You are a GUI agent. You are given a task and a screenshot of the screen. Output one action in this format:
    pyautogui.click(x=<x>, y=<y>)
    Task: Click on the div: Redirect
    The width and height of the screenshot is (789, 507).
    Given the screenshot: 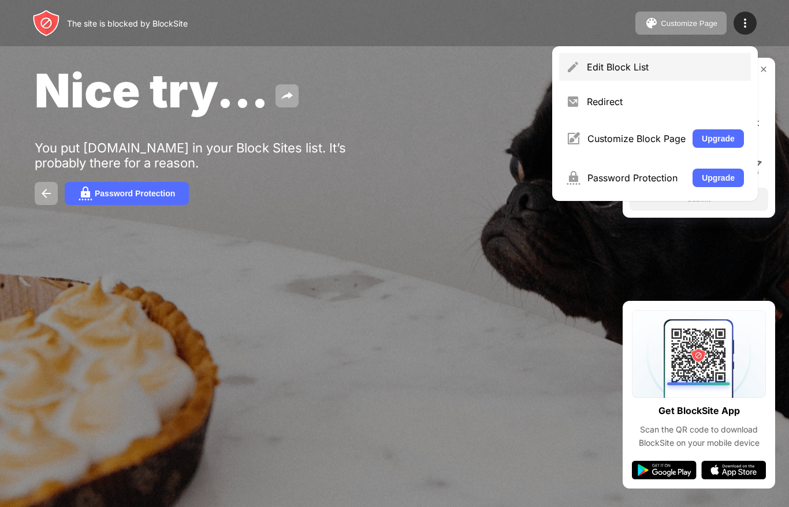 What is the action you would take?
    pyautogui.click(x=665, y=102)
    